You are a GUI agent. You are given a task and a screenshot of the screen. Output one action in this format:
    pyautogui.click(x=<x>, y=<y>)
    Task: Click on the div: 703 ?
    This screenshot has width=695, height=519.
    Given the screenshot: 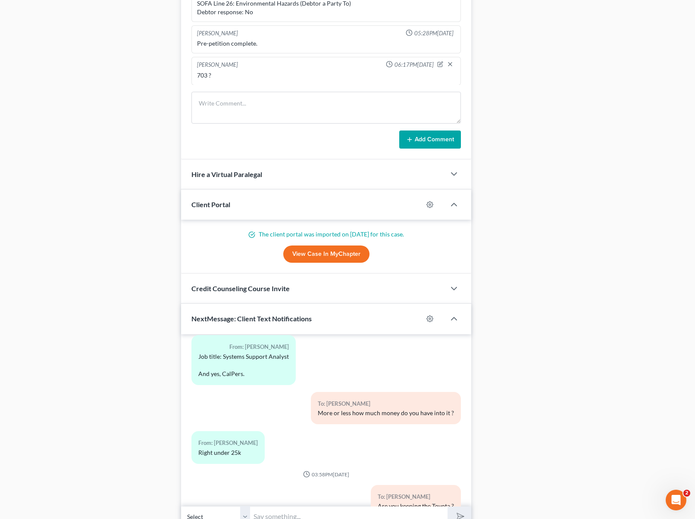 What is the action you would take?
    pyautogui.click(x=326, y=75)
    